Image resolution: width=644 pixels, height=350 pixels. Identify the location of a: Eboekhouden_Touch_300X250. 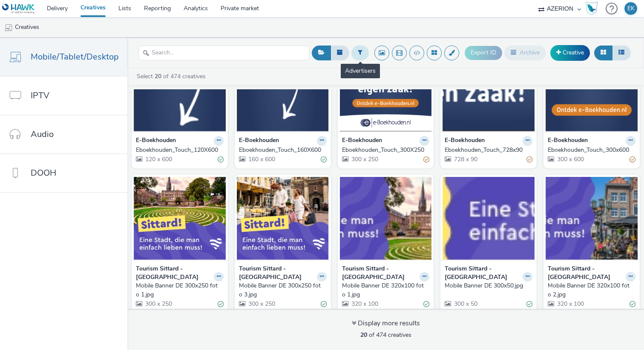
(386, 150).